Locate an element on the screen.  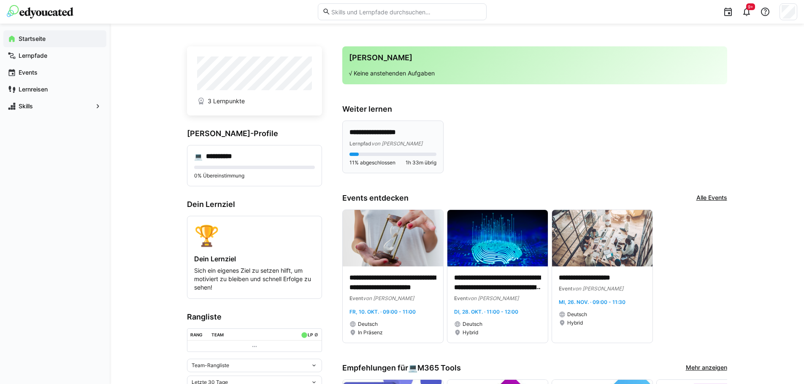
h4: Dein Lernziel is located at coordinates (254, 259).